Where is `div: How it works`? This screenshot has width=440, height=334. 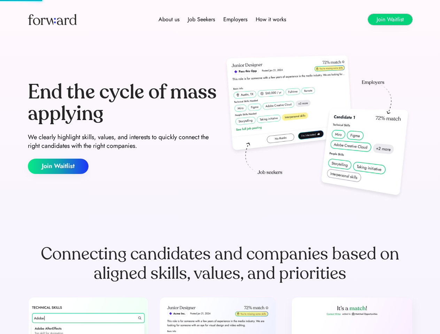
div: How it works is located at coordinates (271, 20).